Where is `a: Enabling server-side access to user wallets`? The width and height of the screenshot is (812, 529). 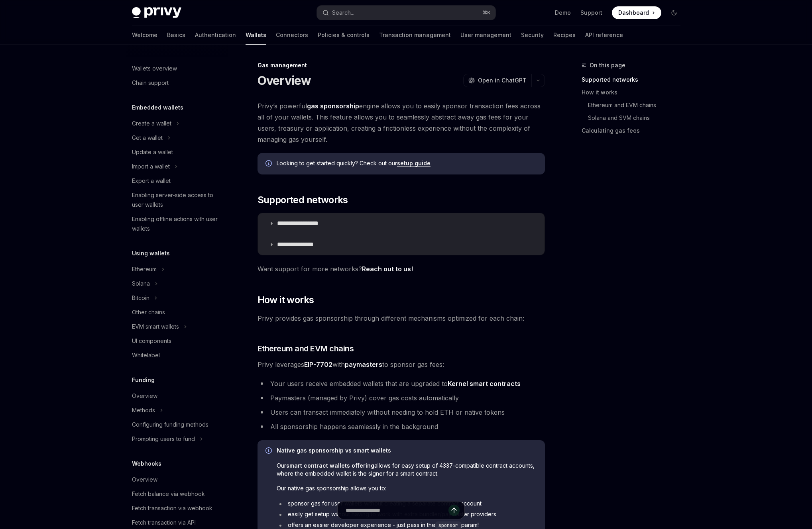
a: Enabling server-side access to user wallets is located at coordinates (176, 200).